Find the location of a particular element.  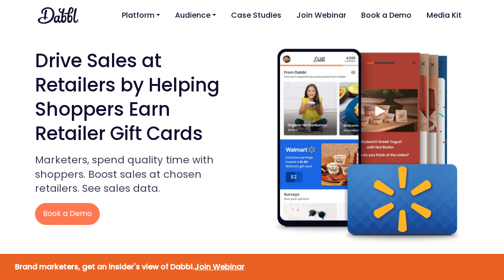

a: Platform is located at coordinates (141, 15).